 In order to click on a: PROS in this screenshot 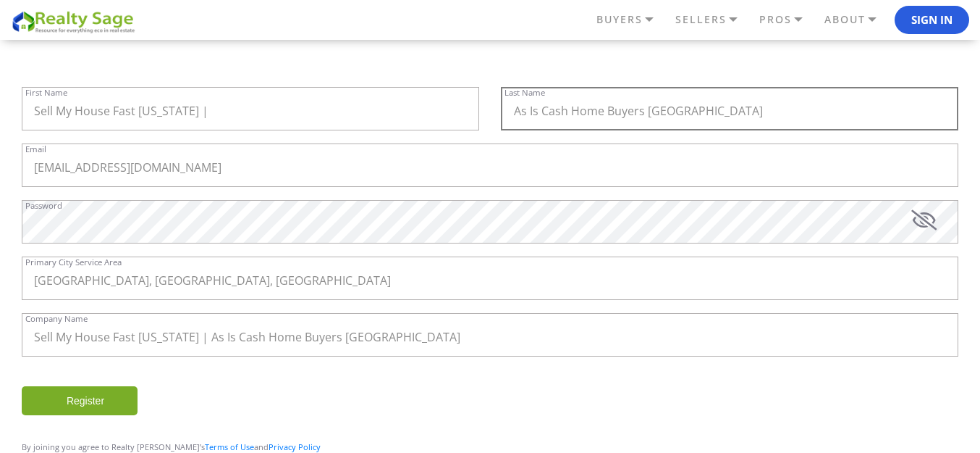, I will do `click(788, 19)`.